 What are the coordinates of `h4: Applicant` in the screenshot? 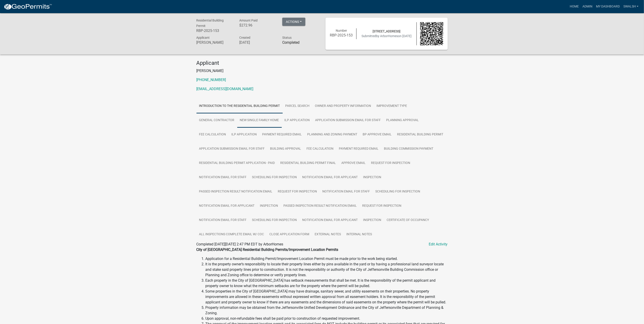 It's located at (322, 63).